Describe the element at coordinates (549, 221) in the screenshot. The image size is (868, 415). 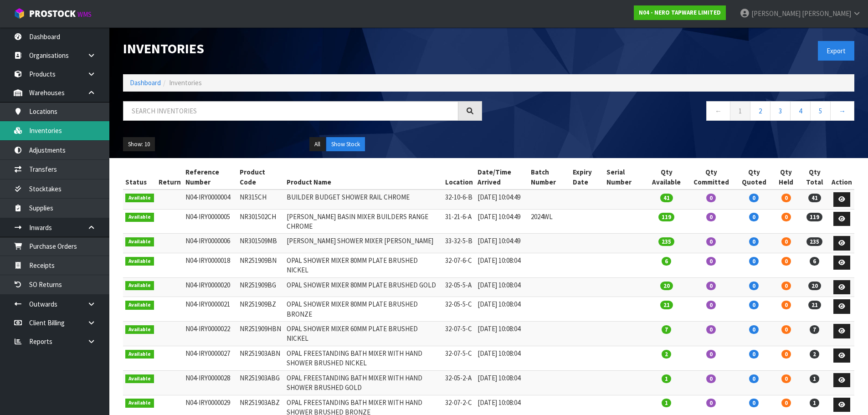
I see `td: 2024WL` at that location.